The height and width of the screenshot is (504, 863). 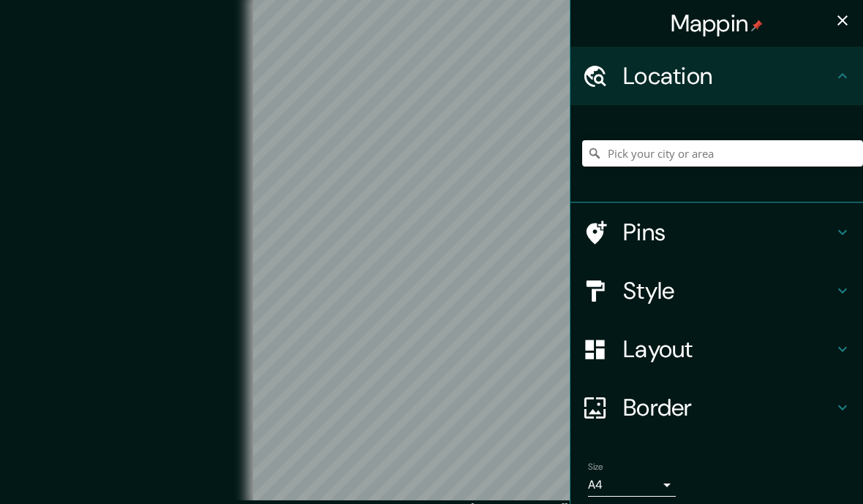 I want to click on div: Border, so click(x=717, y=408).